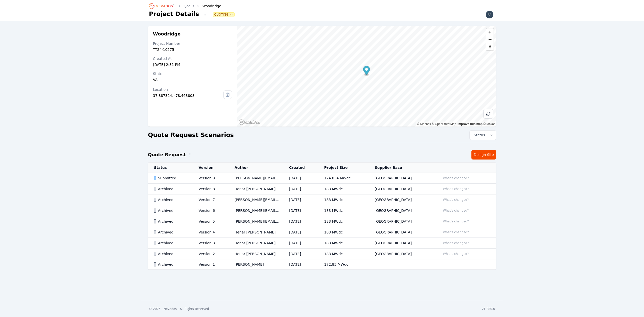 The width and height of the screenshot is (644, 317). Describe the element at coordinates (301, 168) in the screenshot. I see `th: Created` at that location.